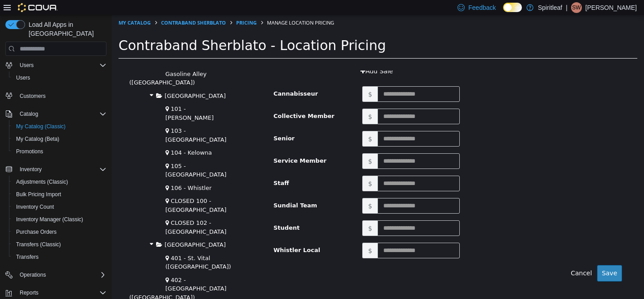 This screenshot has width=644, height=299. Describe the element at coordinates (577, 7) in the screenshot. I see `div: Sydney W` at that location.